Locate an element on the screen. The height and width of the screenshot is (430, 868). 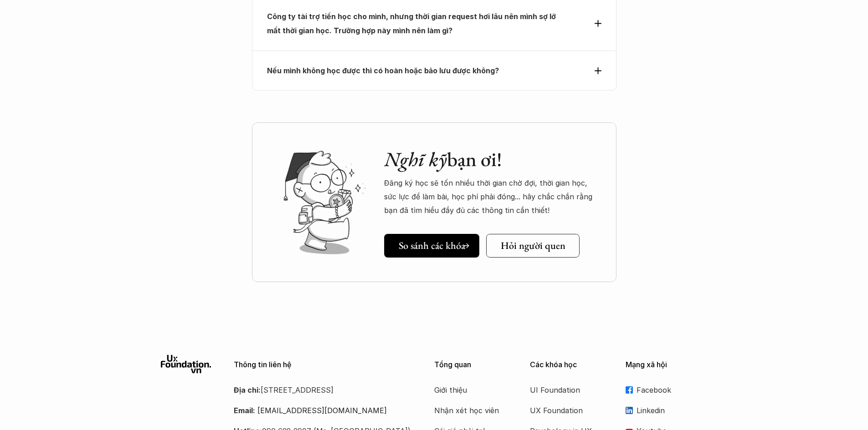
a: Nhận xét học viên is located at coordinates (471, 410).